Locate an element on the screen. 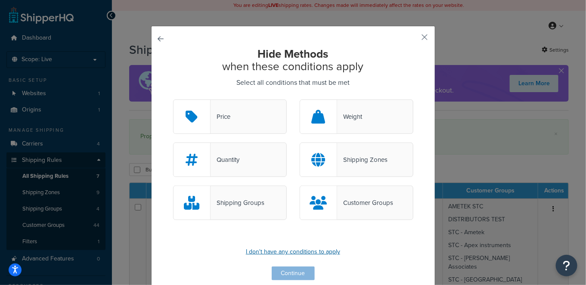 Image resolution: width=586 pixels, height=285 pixels. button: Open Resource Center is located at coordinates (566, 266).